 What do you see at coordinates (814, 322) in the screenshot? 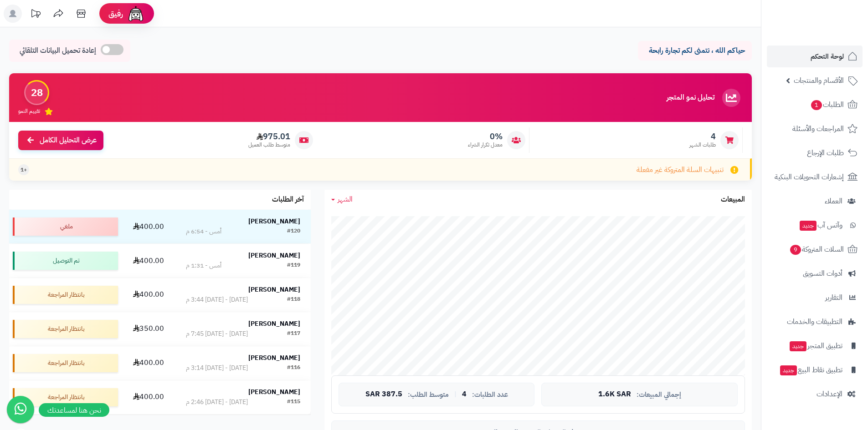
I see `span: التطبيقات والخدمات` at bounding box center [814, 322].